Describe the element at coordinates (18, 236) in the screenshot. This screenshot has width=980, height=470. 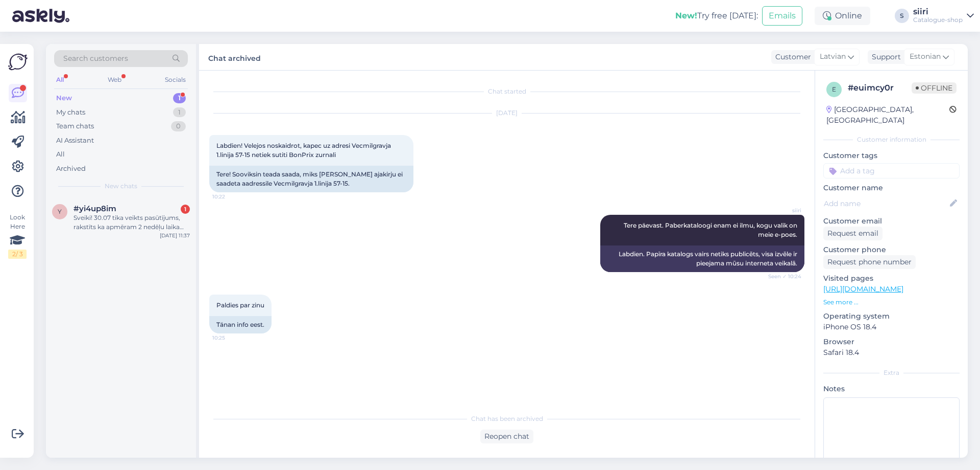
I see `div: Look Here` at that location.